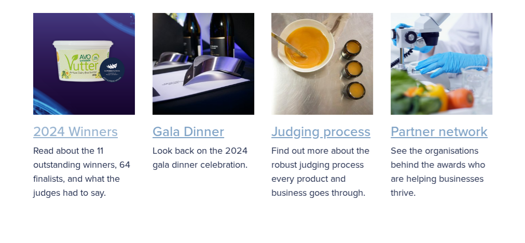 The height and width of the screenshot is (243, 525). What do you see at coordinates (439, 131) in the screenshot?
I see `a: Partner network` at bounding box center [439, 131].